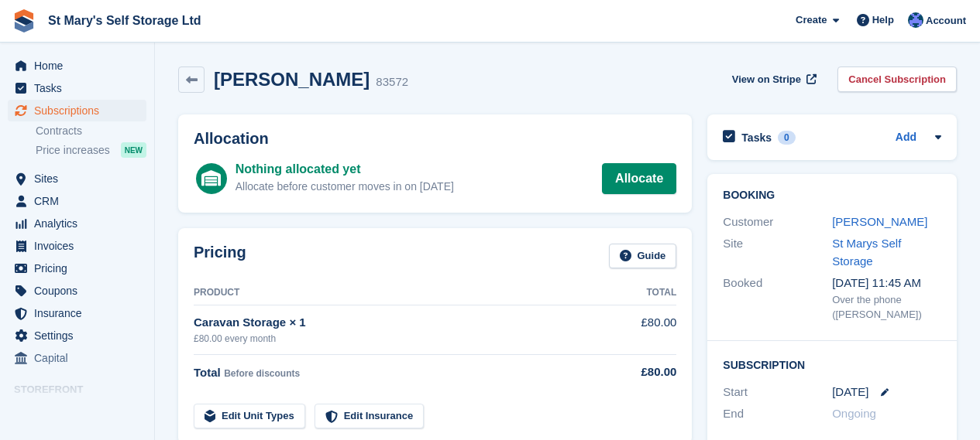 The image size is (980, 440). What do you see at coordinates (392, 82) in the screenshot?
I see `div: 83572` at bounding box center [392, 82].